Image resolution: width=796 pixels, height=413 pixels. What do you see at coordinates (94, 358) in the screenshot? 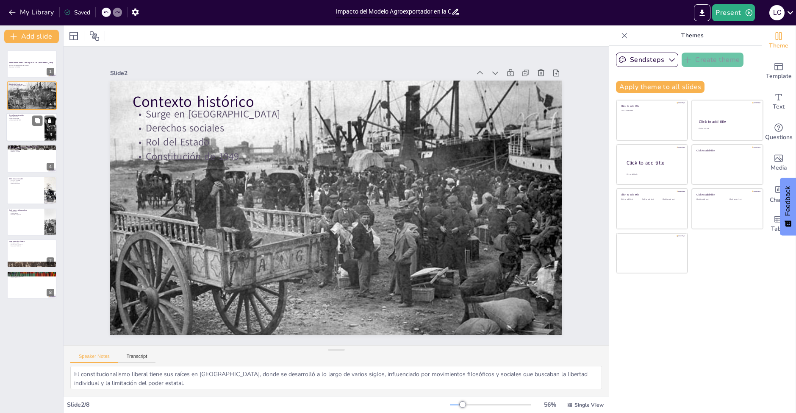
I see `button: Speaker Notes` at bounding box center [94, 358].